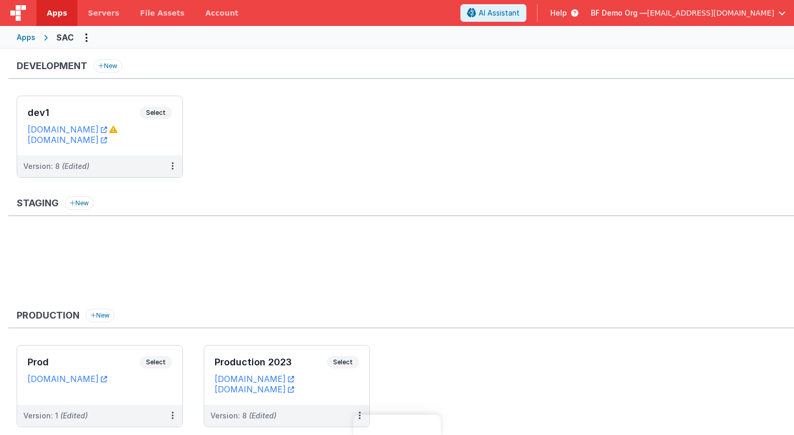 This screenshot has height=435, width=794. Describe the element at coordinates (559, 13) in the screenshot. I see `span: Help` at that location.